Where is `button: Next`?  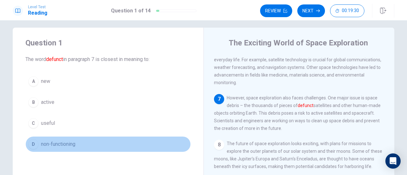 button: Next is located at coordinates (311, 11).